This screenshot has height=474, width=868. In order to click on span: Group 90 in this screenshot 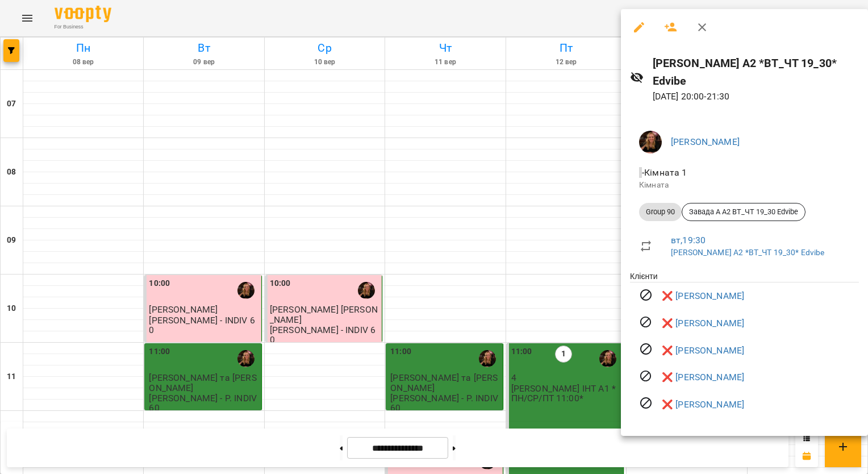, I will do `click(660, 212)`.